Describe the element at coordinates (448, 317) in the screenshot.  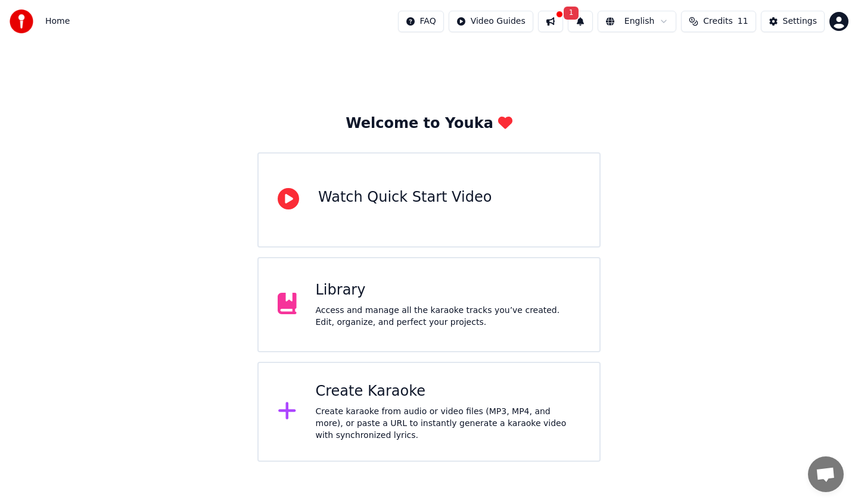
I see `div: Access and manage all the karaoke tracks you’ve created. Edit, organize, and perfect your projects.` at that location.